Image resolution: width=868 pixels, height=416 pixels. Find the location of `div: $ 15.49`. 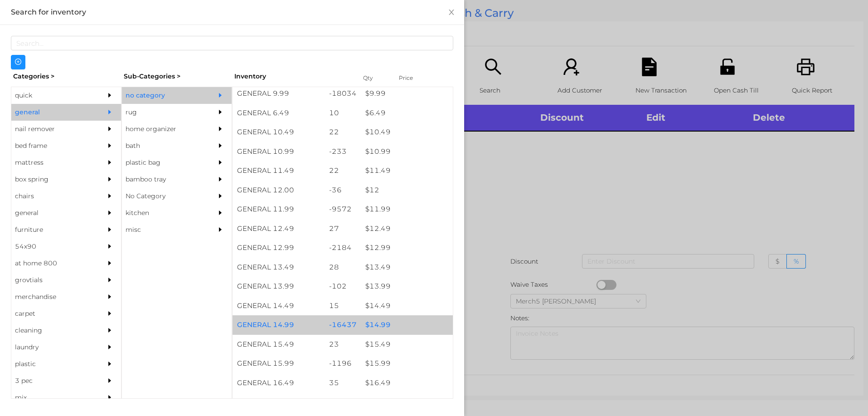

div: $ 15.49 is located at coordinates (406, 344).